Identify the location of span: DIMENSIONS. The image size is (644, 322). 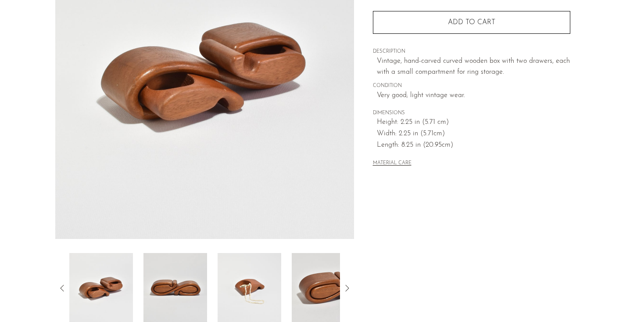
(471, 113).